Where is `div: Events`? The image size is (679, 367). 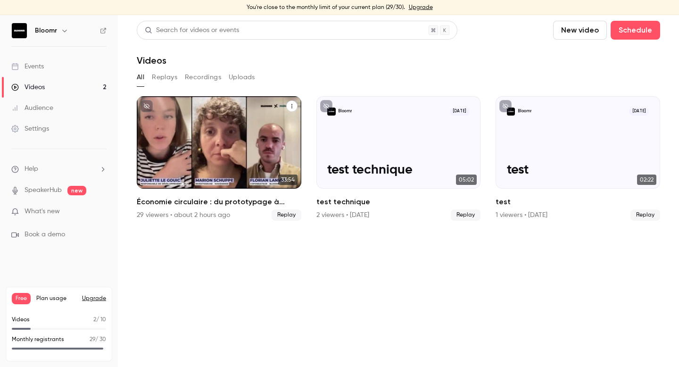 div: Events is located at coordinates (27, 66).